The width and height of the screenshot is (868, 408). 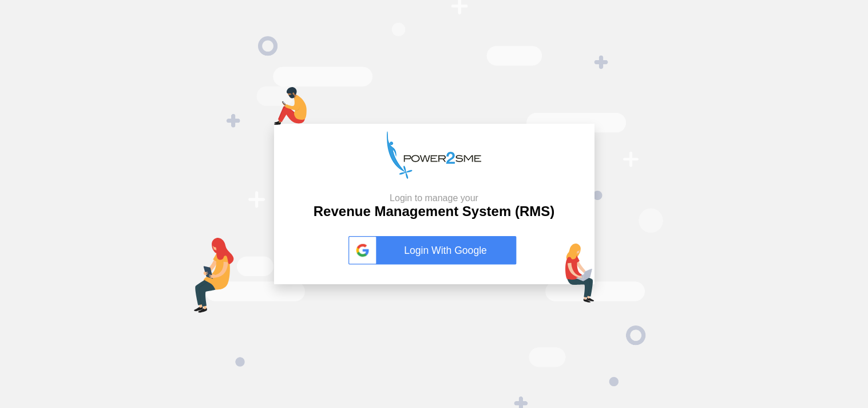 I want to click on img: tab-login.png, so click(x=214, y=275).